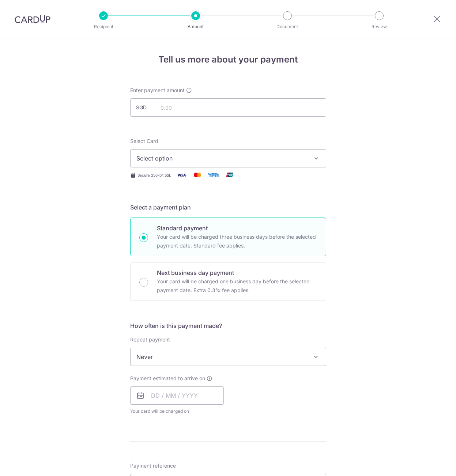 The image size is (456, 476). I want to click on p: Next business day payment, so click(237, 273).